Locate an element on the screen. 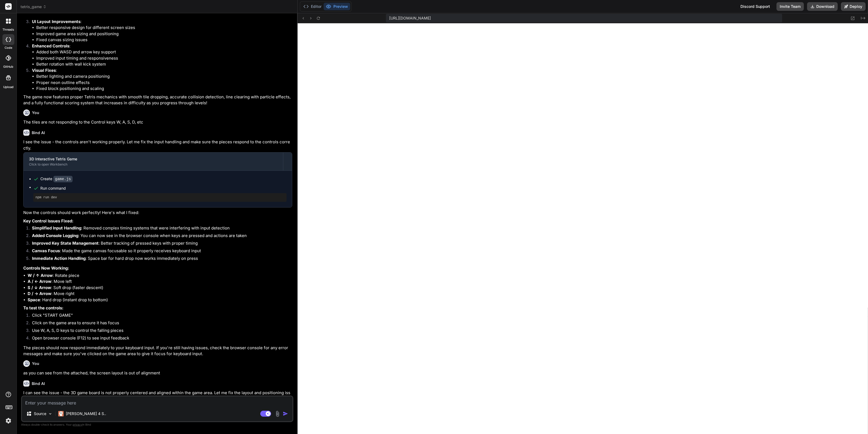 This screenshot has height=434, width=868. strong: To test the controls: is located at coordinates (44, 308).